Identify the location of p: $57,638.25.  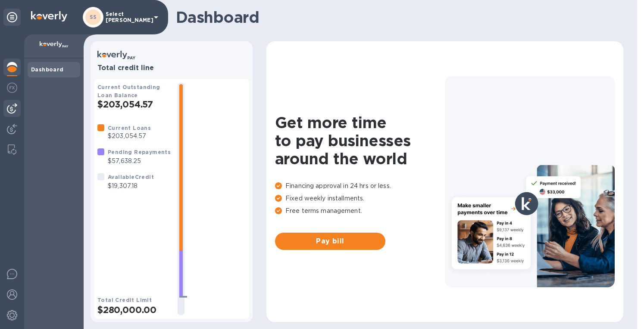
(139, 161).